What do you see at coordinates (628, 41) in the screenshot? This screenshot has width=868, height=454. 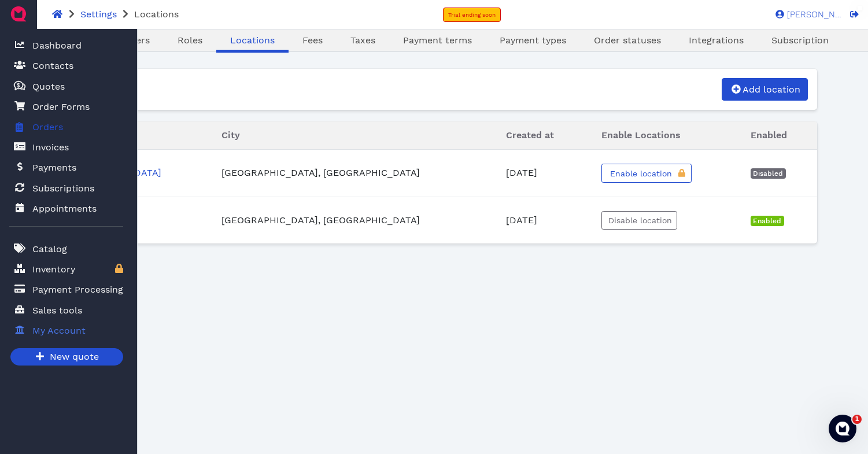 I see `a: Order statuses` at bounding box center [628, 41].